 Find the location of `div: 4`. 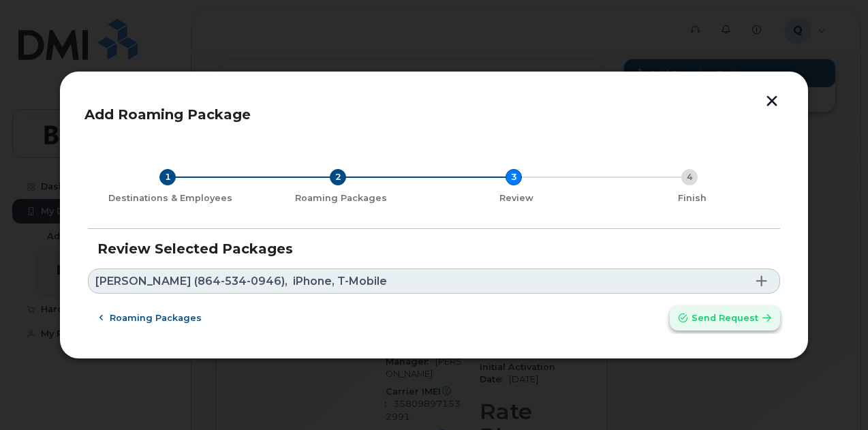

div: 4 is located at coordinates (689, 177).